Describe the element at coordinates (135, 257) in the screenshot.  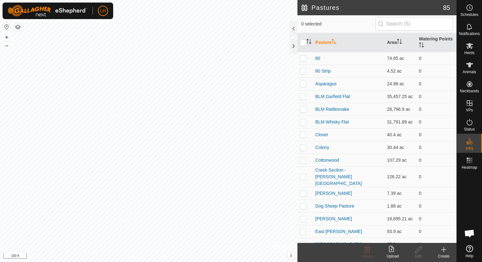
I see `a: Privacy Policy` at that location.